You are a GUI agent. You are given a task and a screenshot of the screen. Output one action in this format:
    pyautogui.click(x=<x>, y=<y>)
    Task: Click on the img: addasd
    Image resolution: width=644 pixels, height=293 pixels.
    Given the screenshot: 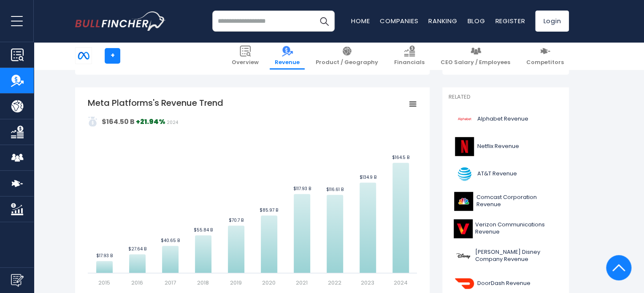 What is the action you would take?
    pyautogui.click(x=93, y=121)
    